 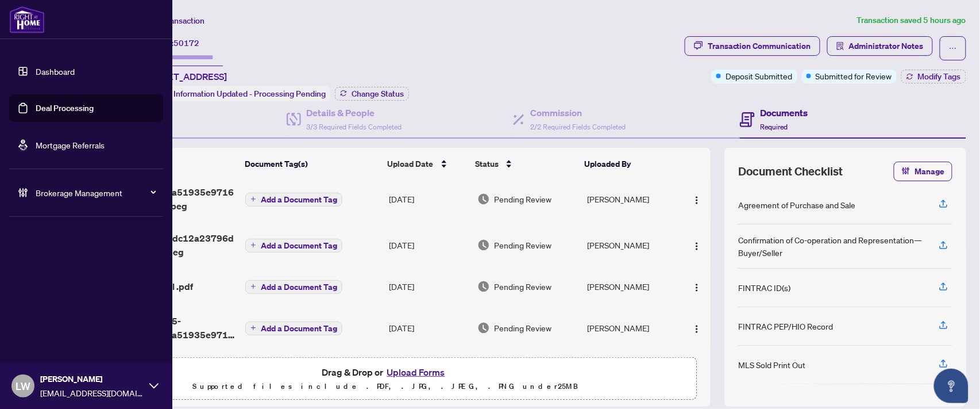 What do you see at coordinates (578, 113) in the screenshot?
I see `h4: Commission` at bounding box center [578, 113].